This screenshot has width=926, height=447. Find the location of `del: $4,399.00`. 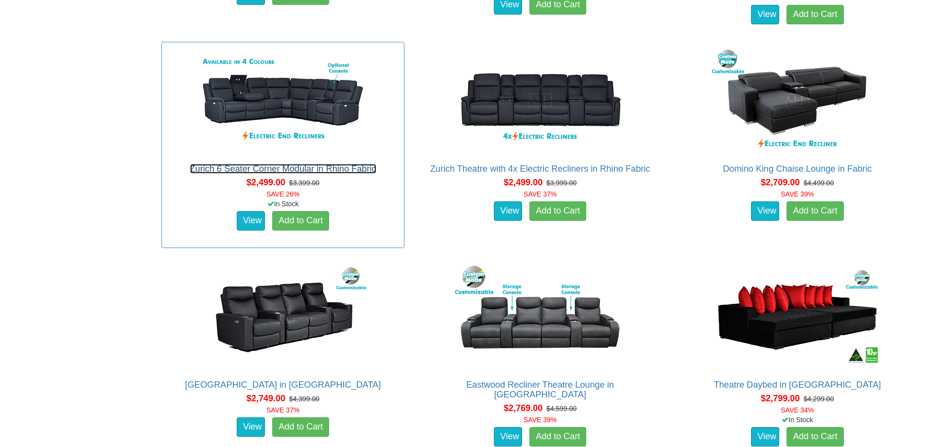

del: $4,399.00 is located at coordinates (304, 399).